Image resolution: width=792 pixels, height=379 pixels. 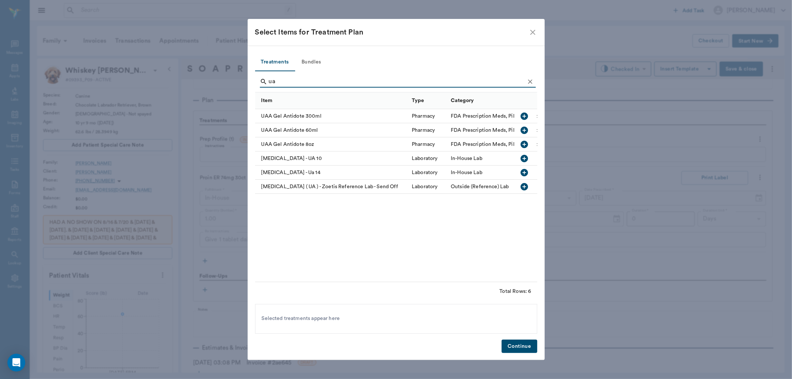 What do you see at coordinates (519, 346) in the screenshot?
I see `button: Continue` at bounding box center [519, 346].